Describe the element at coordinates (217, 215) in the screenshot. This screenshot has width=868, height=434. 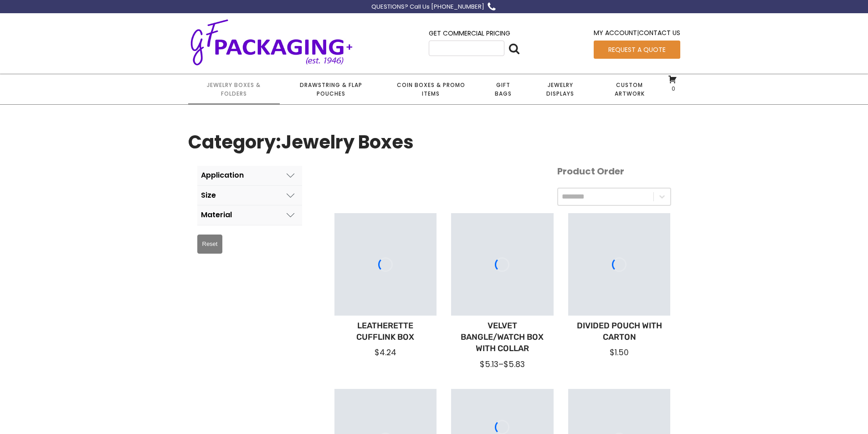
I see `div: Material` at that location.